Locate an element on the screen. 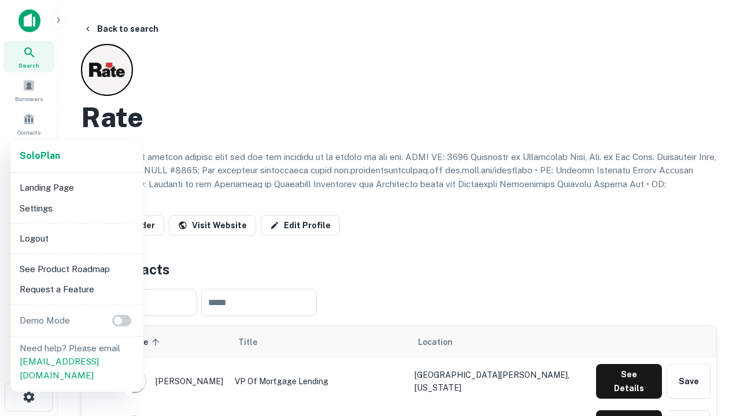 The width and height of the screenshot is (740, 416). li: Settings is located at coordinates (77, 209).